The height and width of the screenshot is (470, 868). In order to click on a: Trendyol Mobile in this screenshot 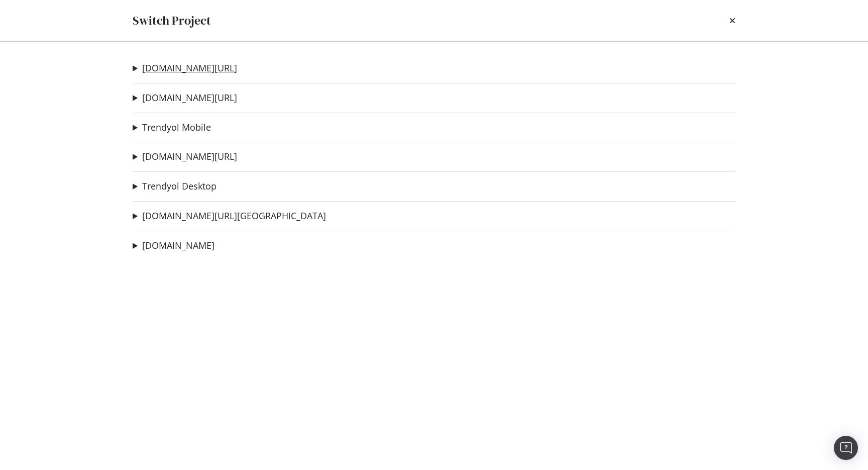, I will do `click(176, 127)`.